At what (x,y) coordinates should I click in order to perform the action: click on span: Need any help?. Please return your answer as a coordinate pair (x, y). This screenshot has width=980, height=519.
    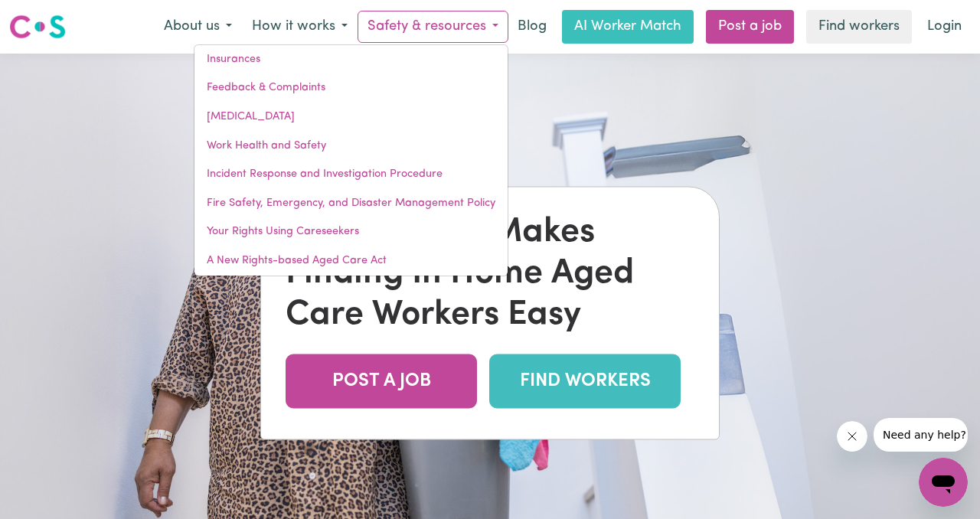
    Looking at the image, I should click on (50, 17).